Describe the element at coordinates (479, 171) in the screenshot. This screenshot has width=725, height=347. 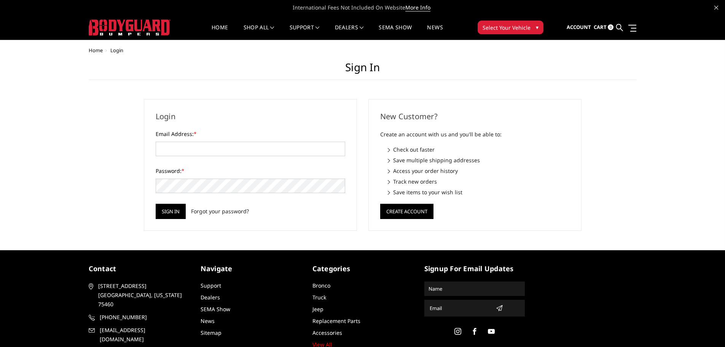
I see `li: Access your order history` at that location.